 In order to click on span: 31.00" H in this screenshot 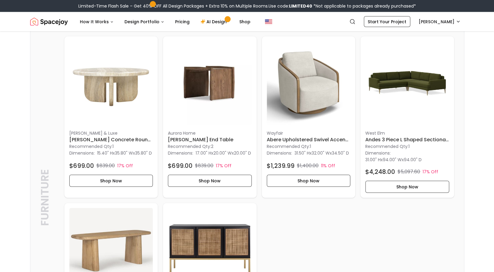, I will do `click(373, 160)`.